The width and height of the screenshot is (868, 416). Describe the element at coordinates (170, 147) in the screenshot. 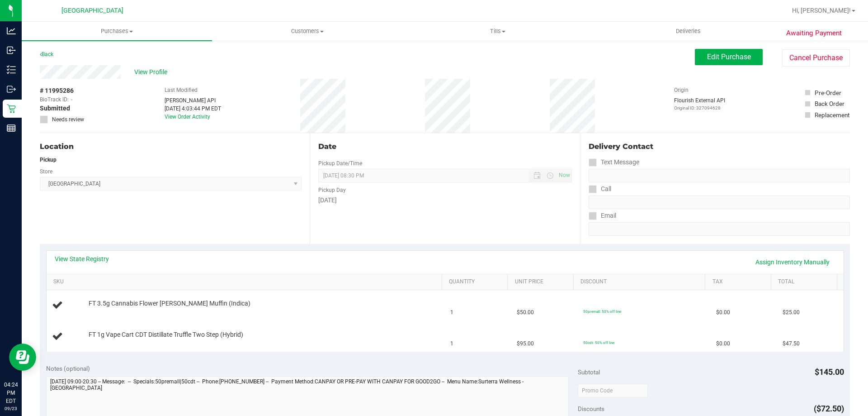

I see `div: Location` at that location.